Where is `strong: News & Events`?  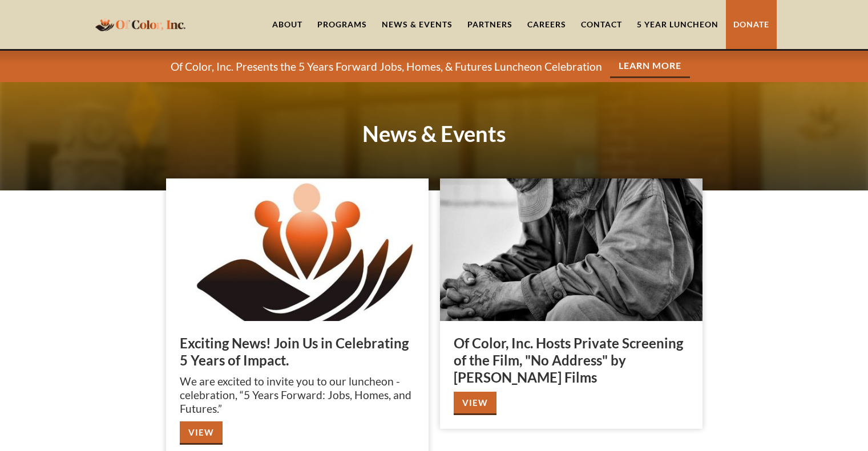 strong: News & Events is located at coordinates (434, 133).